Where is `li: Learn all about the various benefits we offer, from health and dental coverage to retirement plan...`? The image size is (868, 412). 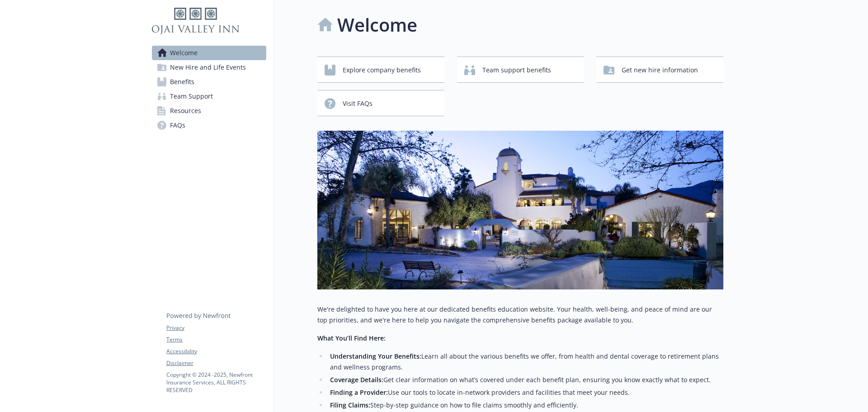
li: Learn all about the various benefits we offer, from health and dental coverage to retirement plan... is located at coordinates (525, 362).